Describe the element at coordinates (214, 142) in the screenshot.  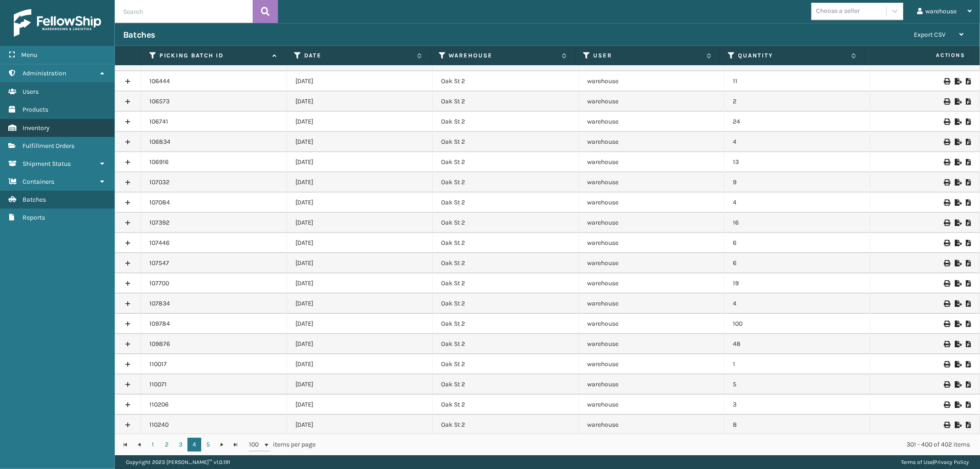
I see `td: 106834` at that location.